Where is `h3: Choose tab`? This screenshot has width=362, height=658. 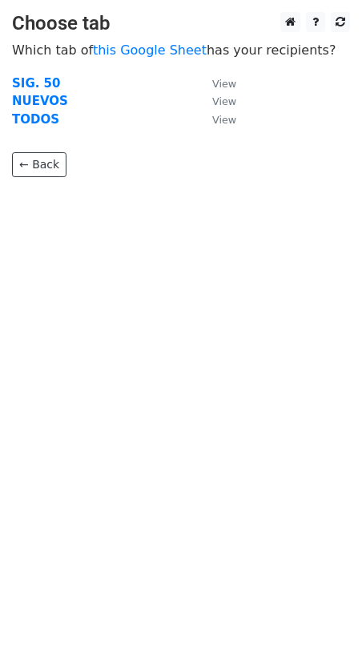
h3: Choose tab is located at coordinates (181, 23).